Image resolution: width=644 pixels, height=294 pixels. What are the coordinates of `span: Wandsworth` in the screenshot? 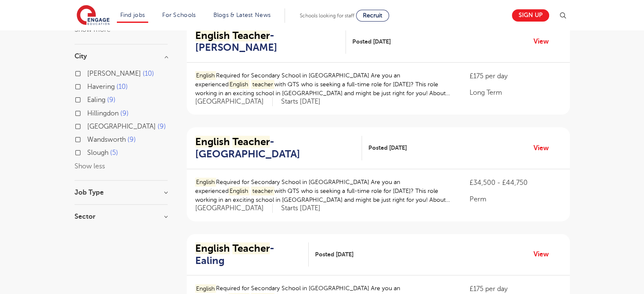 It's located at (106, 140).